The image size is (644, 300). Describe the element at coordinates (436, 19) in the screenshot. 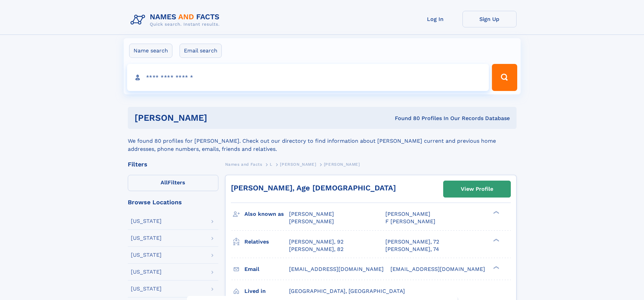

I see `a: Log In` at that location.